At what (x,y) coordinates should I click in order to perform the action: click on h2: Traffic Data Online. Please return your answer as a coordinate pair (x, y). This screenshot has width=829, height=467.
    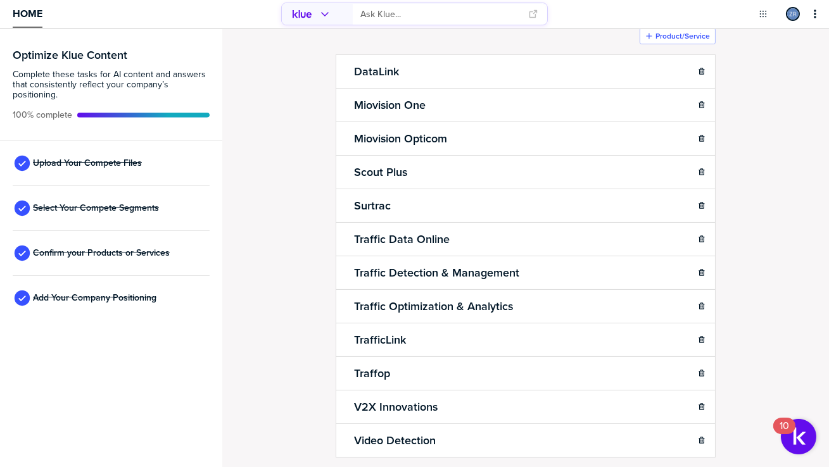
    Looking at the image, I should click on (402, 239).